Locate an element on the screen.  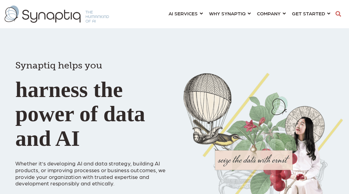
p: Whether it’s developing AI and data strategy, building AI products, or improving processes or bus... is located at coordinates (95, 170).